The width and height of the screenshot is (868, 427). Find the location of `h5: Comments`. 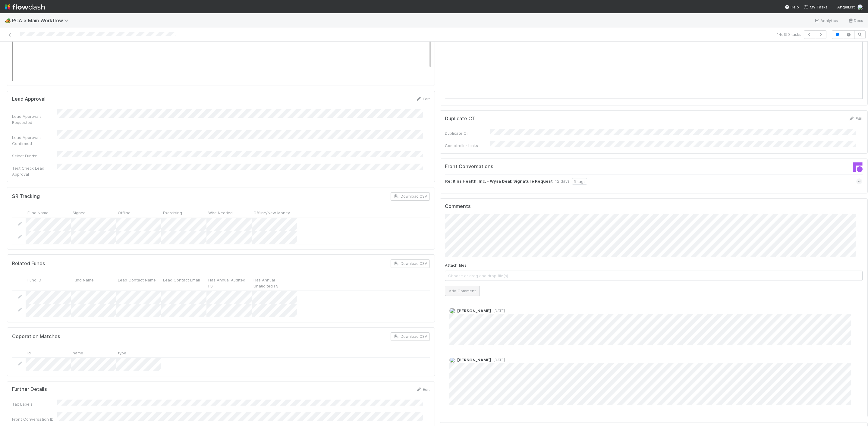

h5: Comments is located at coordinates (654, 207).